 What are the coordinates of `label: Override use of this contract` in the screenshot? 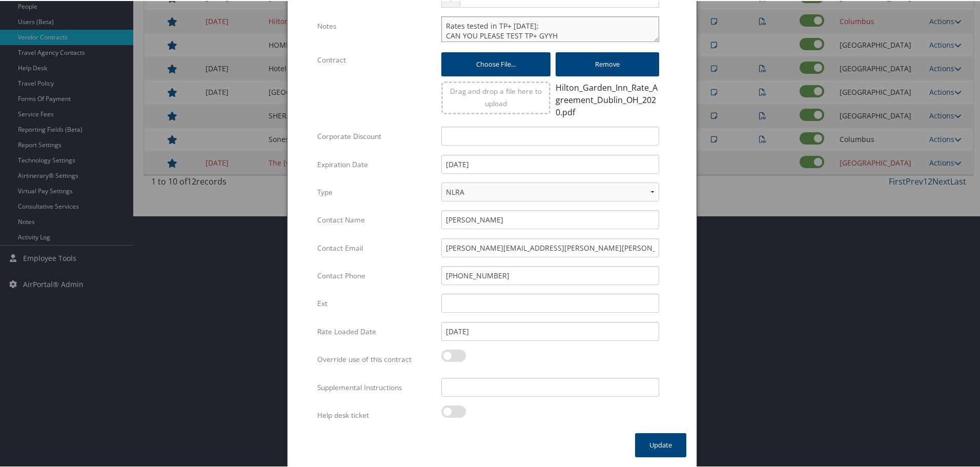 It's located at (375, 359).